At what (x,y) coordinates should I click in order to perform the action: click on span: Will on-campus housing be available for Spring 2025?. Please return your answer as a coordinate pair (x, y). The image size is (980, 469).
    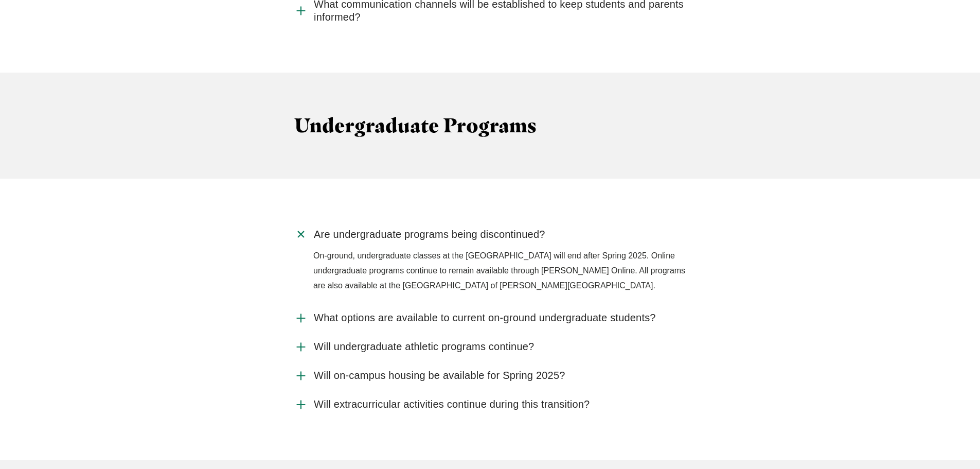
    Looking at the image, I should click on (439, 375).